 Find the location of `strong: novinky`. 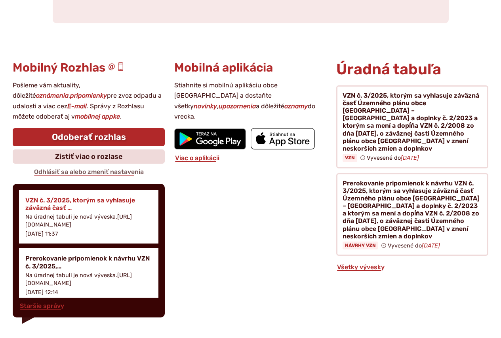

strong: novinky is located at coordinates (205, 106).